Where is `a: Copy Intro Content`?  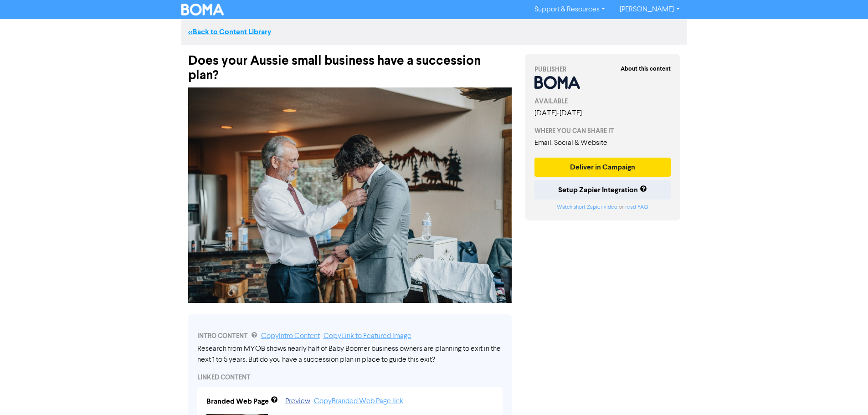
a: Copy Intro Content is located at coordinates (291, 336).